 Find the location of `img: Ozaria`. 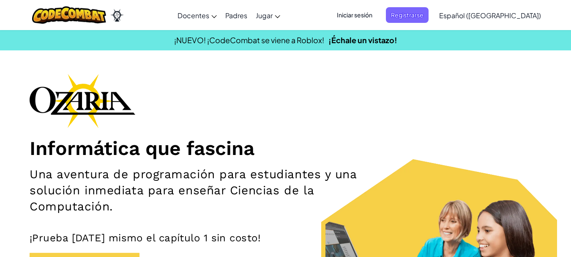

img: Ozaria is located at coordinates (117, 15).